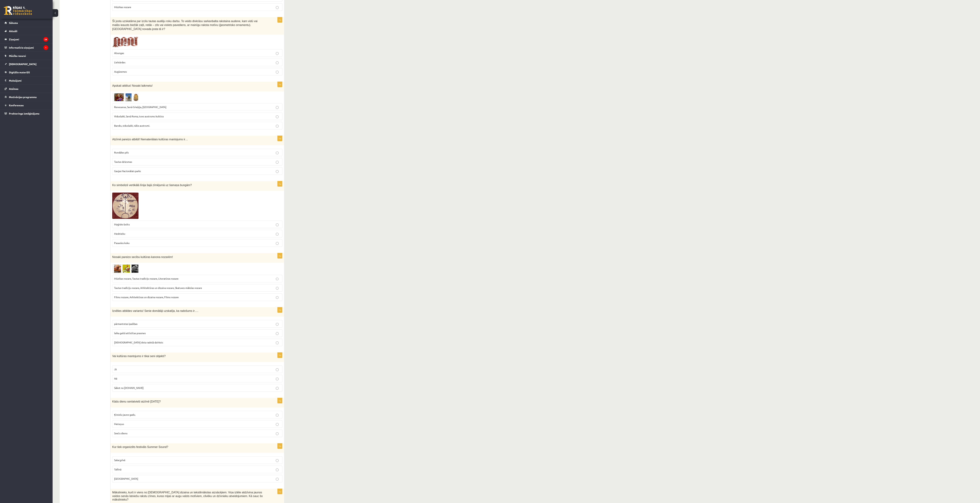  What do you see at coordinates (278, 470) in the screenshot?
I see `input: Tallinā` at bounding box center [278, 470].